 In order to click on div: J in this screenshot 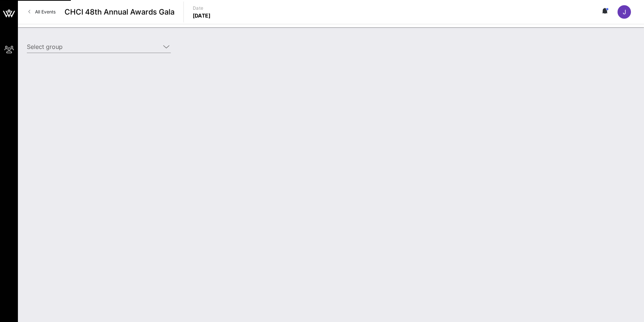, I will do `click(624, 12)`.